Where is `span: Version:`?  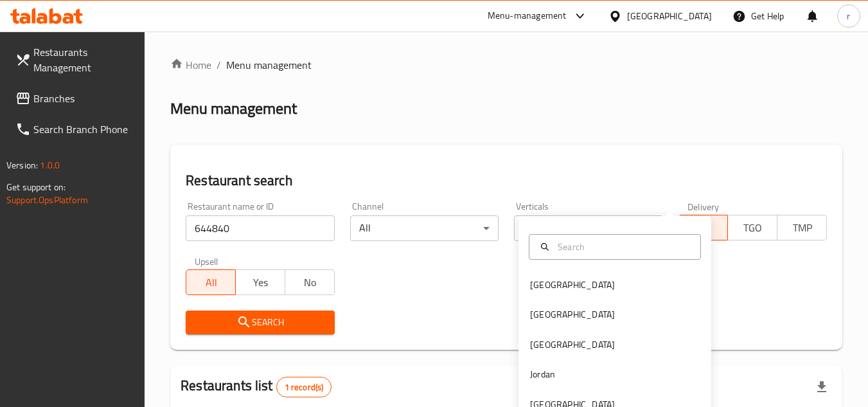
span: Version: is located at coordinates (22, 165).